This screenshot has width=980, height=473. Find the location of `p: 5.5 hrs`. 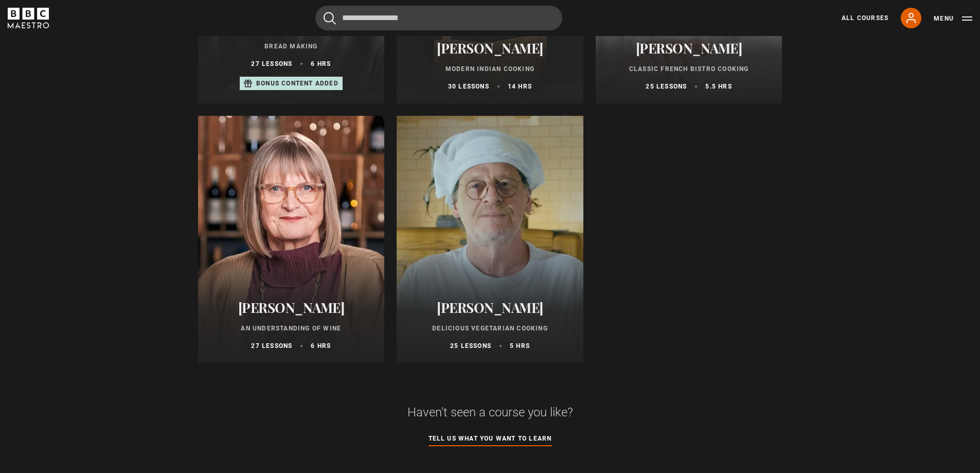

p: 5.5 hrs is located at coordinates (718, 86).